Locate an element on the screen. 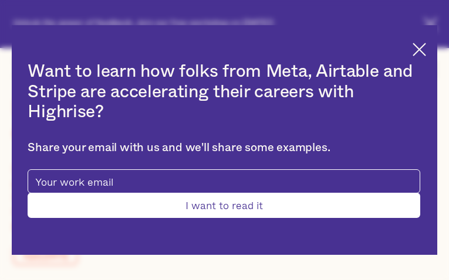  h2: Want to learn how folks from Meta, Airtable and Stripe are accelerating their careers with Highrise? is located at coordinates (224, 92).